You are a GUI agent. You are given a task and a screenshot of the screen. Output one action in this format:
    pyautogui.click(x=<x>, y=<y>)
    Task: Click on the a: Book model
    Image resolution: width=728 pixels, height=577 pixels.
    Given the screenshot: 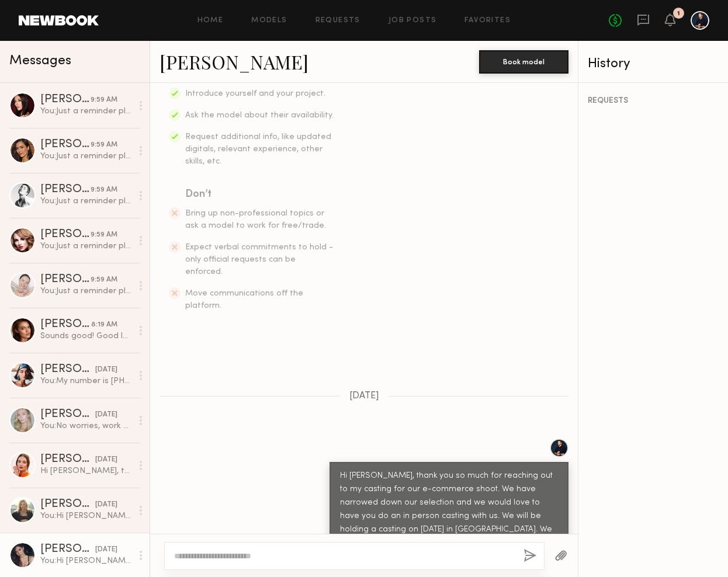 What is the action you would take?
    pyautogui.click(x=524, y=61)
    